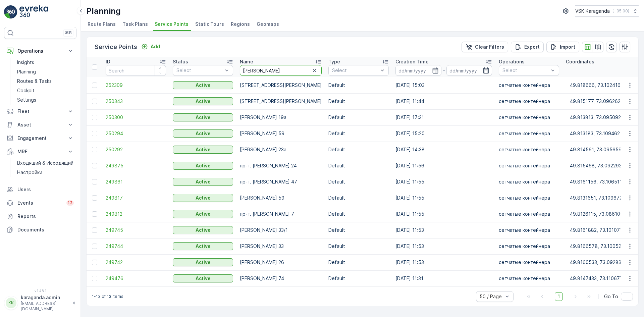 The height and width of the screenshot is (317, 644). I want to click on a: 249861, so click(136, 182).